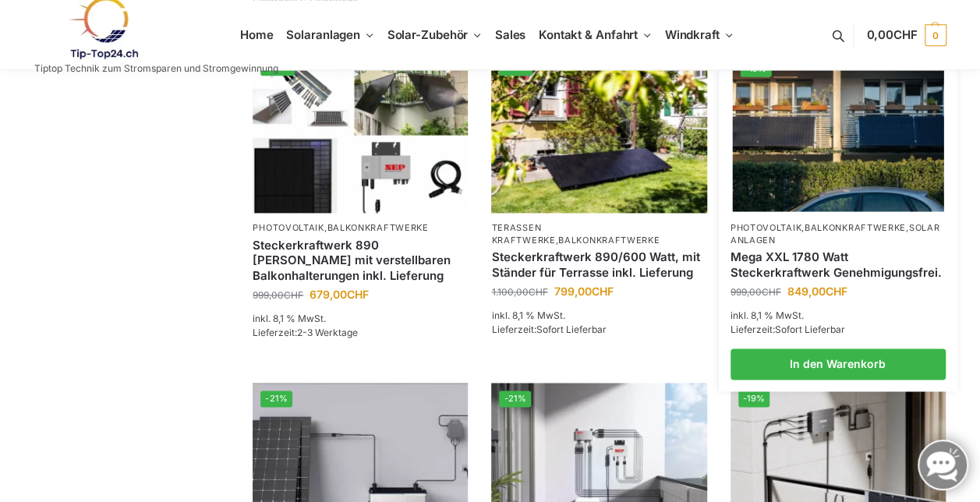 Image resolution: width=980 pixels, height=502 pixels. What do you see at coordinates (322, 35) in the screenshot?
I see `span: Solaranlagen` at bounding box center [322, 35].